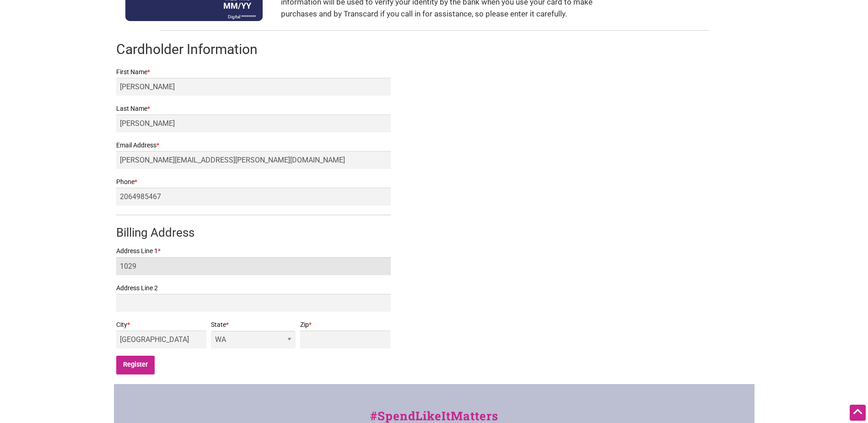 The width and height of the screenshot is (868, 423). I want to click on label: Address Line 2, so click(254, 288).